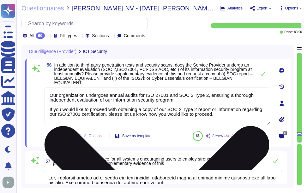 The height and width of the screenshot is (193, 307). I want to click on input: Search by keywords, so click(86, 23).